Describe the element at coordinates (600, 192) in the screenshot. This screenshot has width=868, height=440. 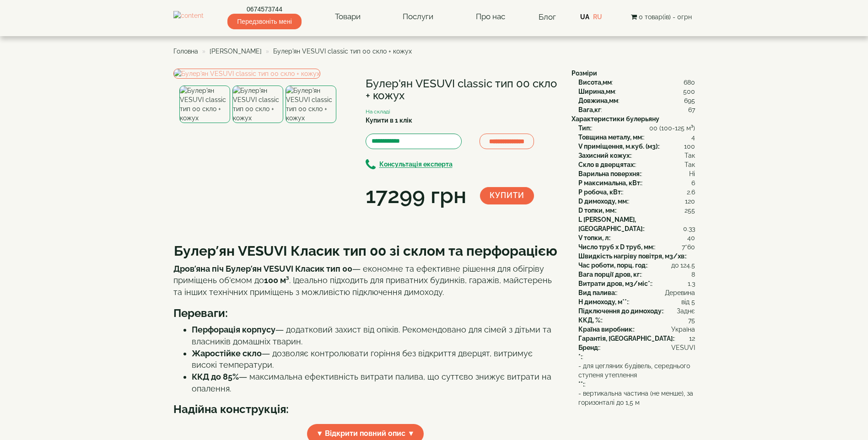
I see `b: P робоча, кВт:` at that location.